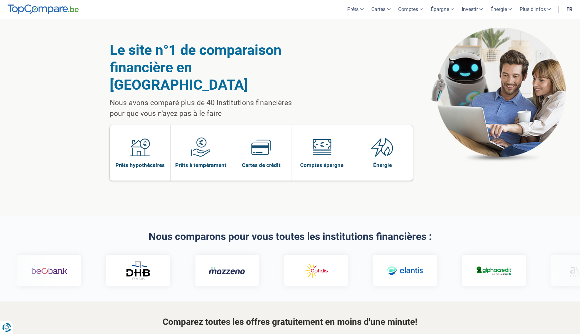 The height and width of the screenshot is (334, 580). What do you see at coordinates (481, 271) in the screenshot?
I see `img: Alphacredit` at bounding box center [481, 271].